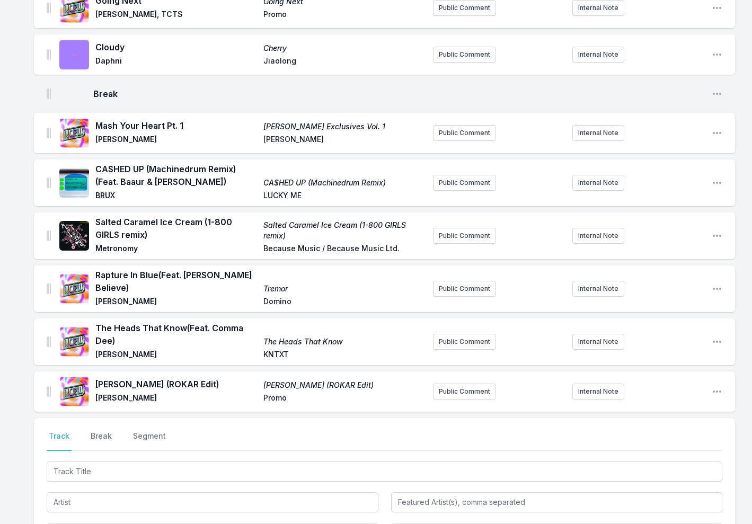 The image size is (752, 524). Describe the element at coordinates (344, 183) in the screenshot. I see `span: CA$HED UP (Machinedrum Remix)` at that location.